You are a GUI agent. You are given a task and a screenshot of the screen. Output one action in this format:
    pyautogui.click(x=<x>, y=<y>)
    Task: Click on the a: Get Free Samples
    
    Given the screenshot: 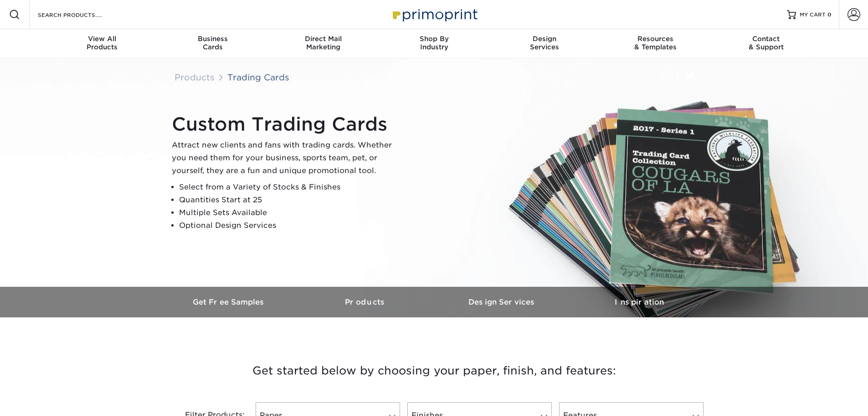 What is the action you would take?
    pyautogui.click(x=229, y=301)
    